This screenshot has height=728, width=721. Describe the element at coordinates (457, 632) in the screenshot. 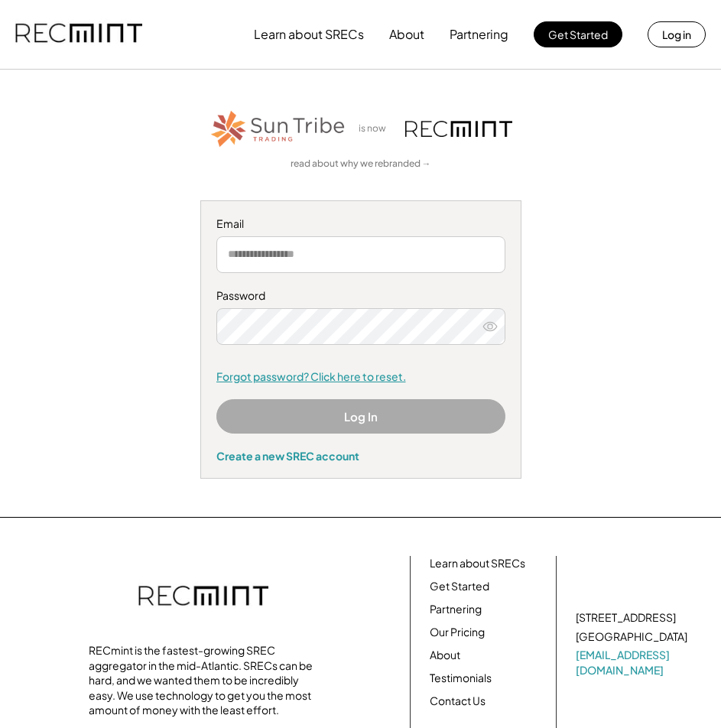

I see `a: Our Pricing` at that location.